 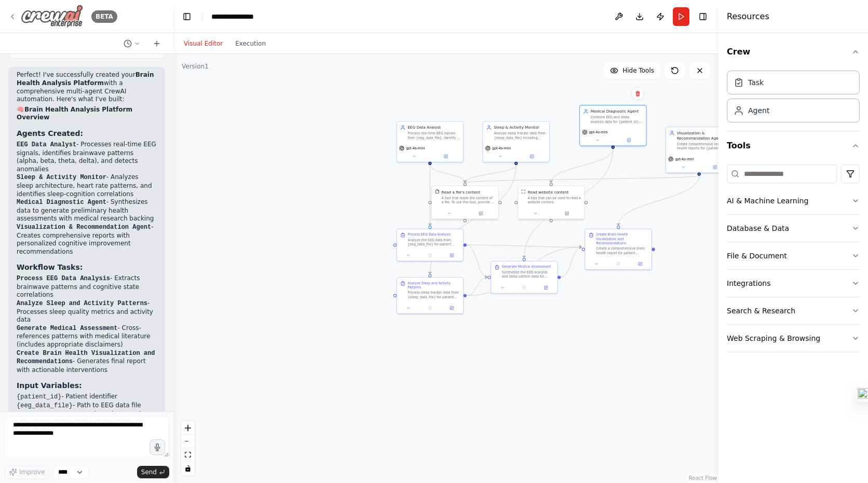 What do you see at coordinates (87, 157) in the screenshot?
I see `li: - Processes real-time EEG signals, identifies brainwave patterns (alpha, beta, theta, delta), and...` at bounding box center [87, 157].